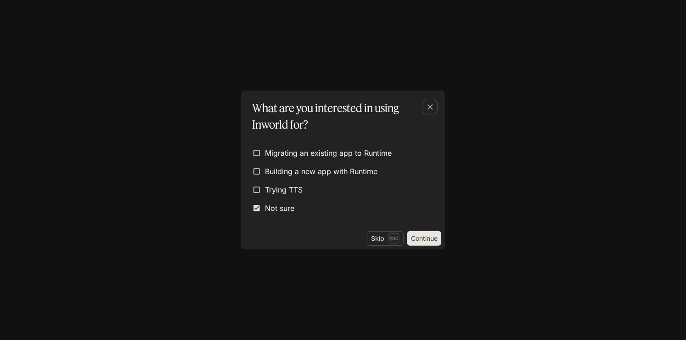 The width and height of the screenshot is (686, 340). I want to click on button: Continue, so click(425, 238).